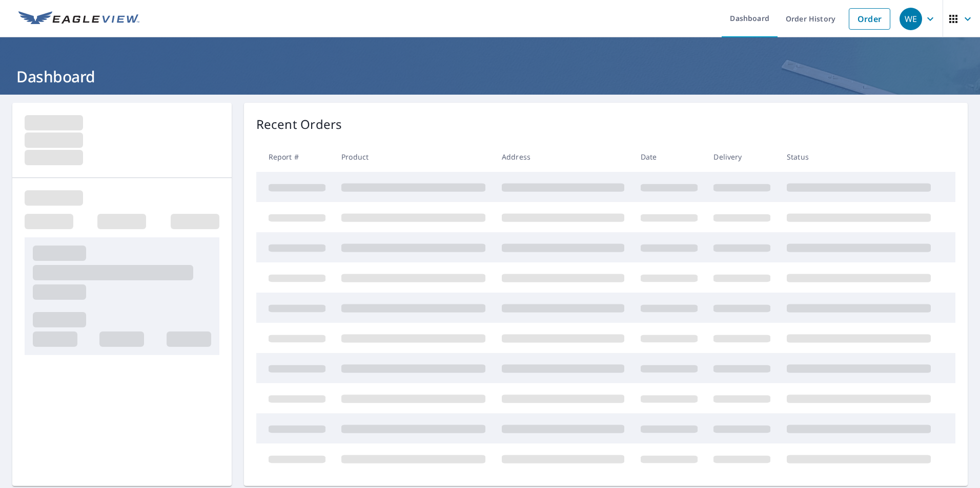  Describe the element at coordinates (858, 156) in the screenshot. I see `th: Status` at that location.